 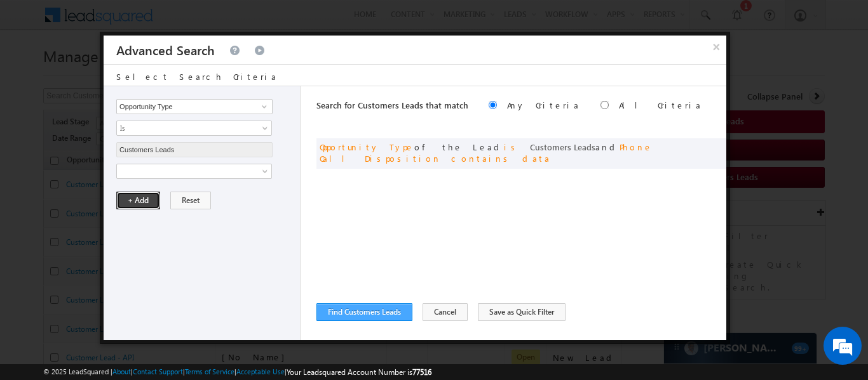 What do you see at coordinates (562, 147) in the screenshot?
I see `span: Customers Leads` at bounding box center [562, 147].